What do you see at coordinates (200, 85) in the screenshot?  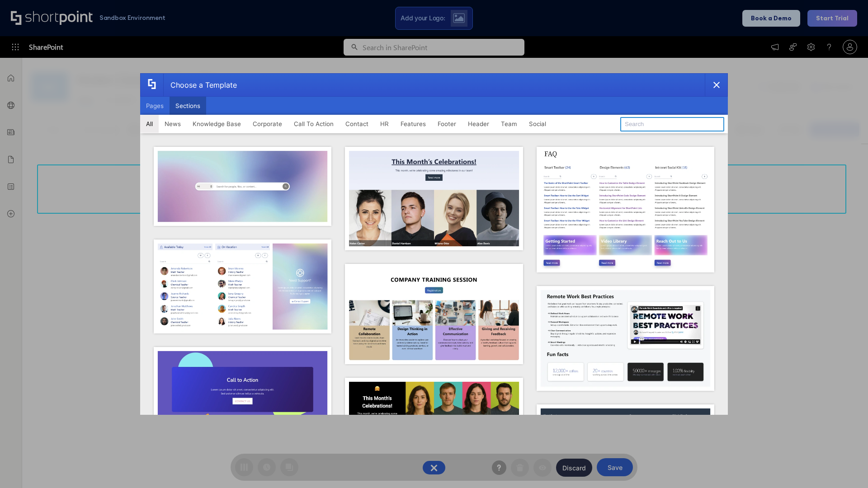 I see `div: Choose a Template` at bounding box center [200, 85].